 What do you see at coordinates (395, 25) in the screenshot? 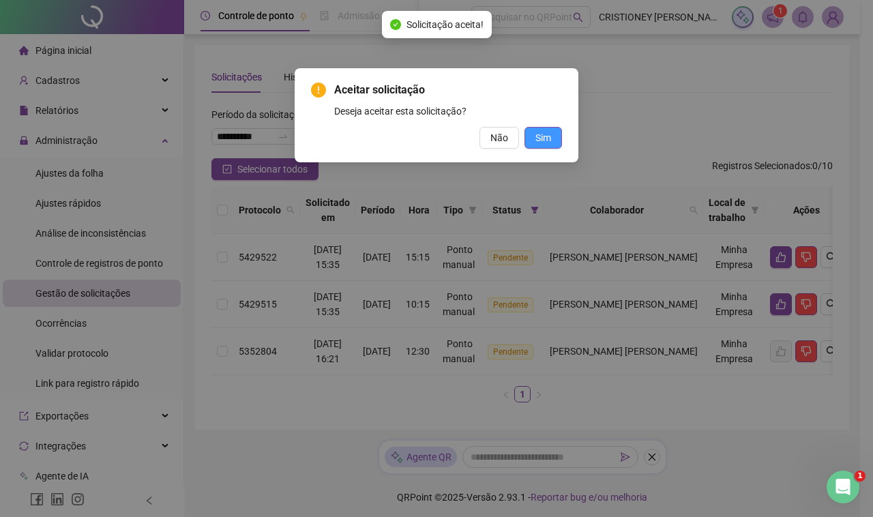
I see `span: check-circle` at bounding box center [395, 25].